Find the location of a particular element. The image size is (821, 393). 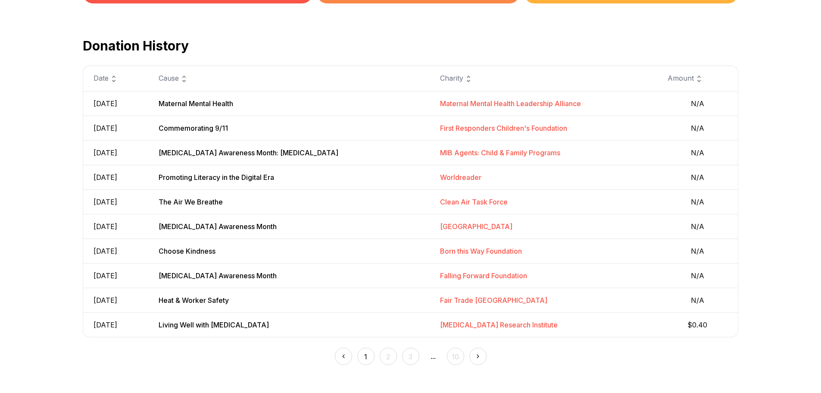

h2: Donation History is located at coordinates (410, 46).